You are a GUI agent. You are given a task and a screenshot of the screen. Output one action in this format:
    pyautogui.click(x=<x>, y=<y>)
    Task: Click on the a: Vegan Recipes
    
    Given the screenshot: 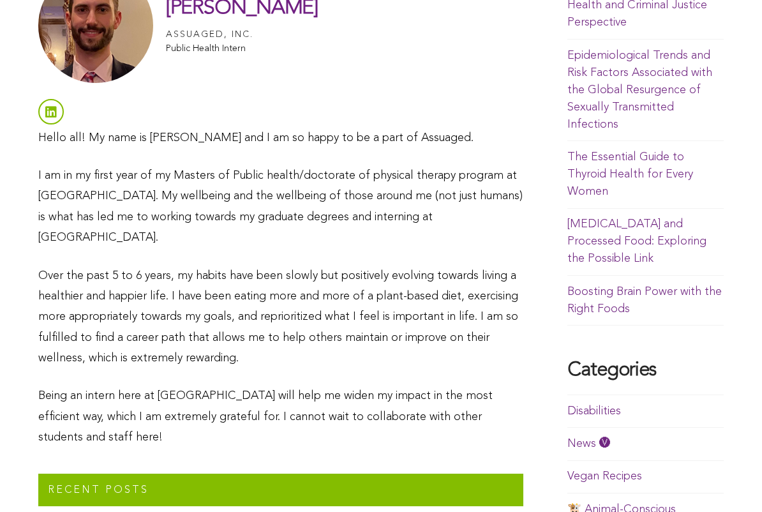 What is the action you would take?
    pyautogui.click(x=604, y=476)
    